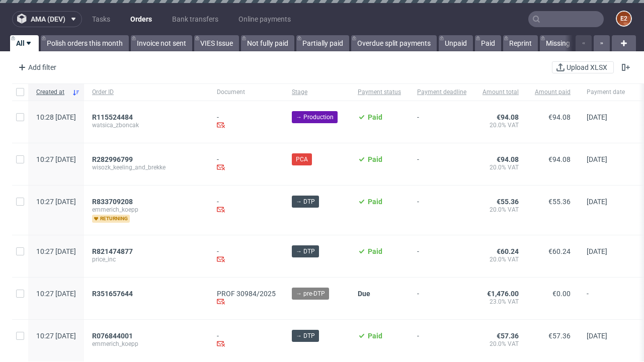 The image size is (644, 362). I want to click on span: R115524484, so click(112, 117).